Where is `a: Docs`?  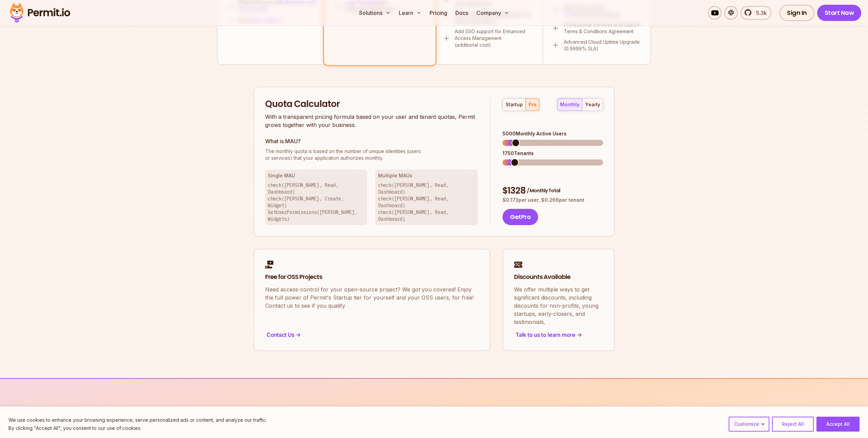
a: Docs is located at coordinates (462, 13).